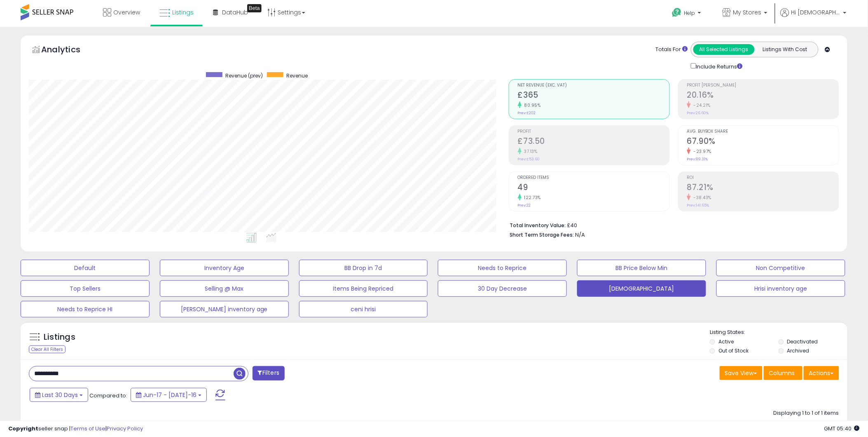  I want to click on div: Displaying 1 to 1 of 1 items, so click(807, 414).